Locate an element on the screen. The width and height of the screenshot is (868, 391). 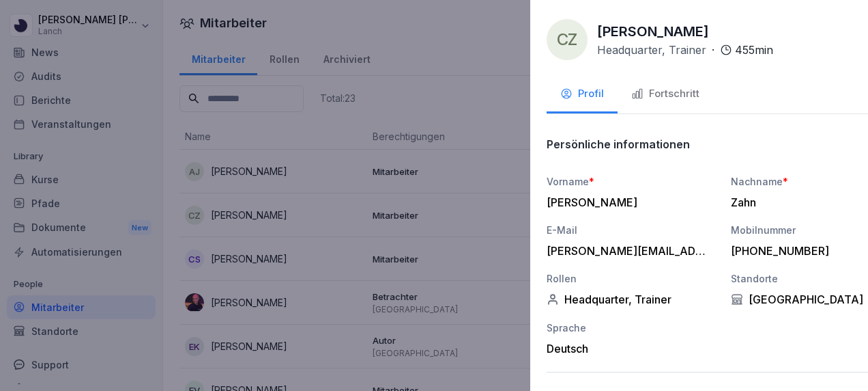
button: Fortschritt is located at coordinates (665, 95).